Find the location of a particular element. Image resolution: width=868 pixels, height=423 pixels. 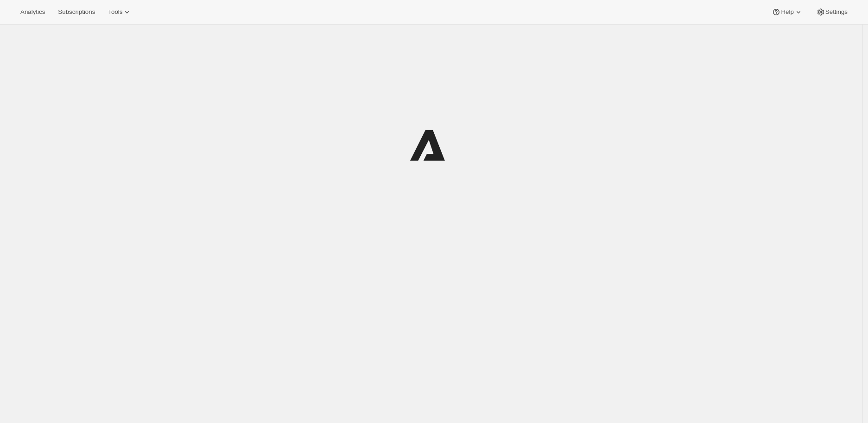

span: Help is located at coordinates (787, 12).